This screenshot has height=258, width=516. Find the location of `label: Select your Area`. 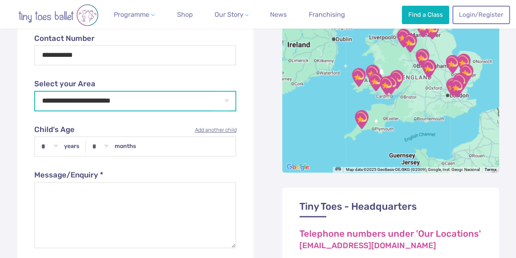

label: Select your Area is located at coordinates (135, 84).